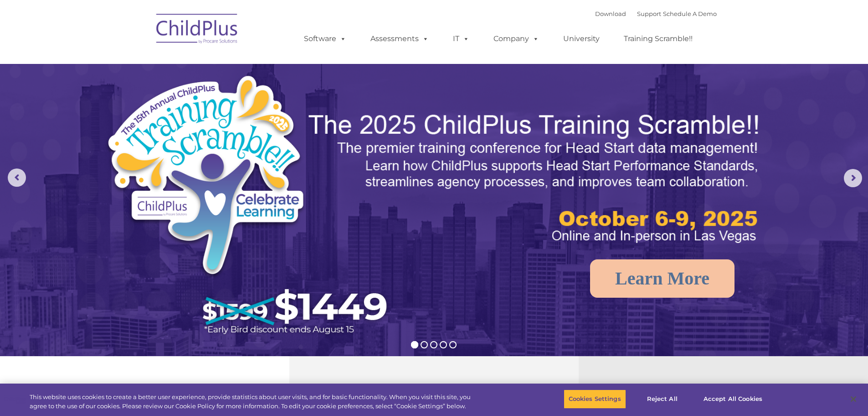  What do you see at coordinates (325, 38) in the screenshot?
I see `a: Software` at bounding box center [325, 38].